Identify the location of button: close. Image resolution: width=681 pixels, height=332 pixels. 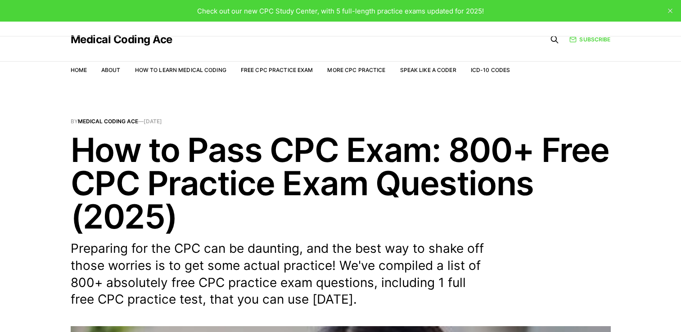
(670, 11).